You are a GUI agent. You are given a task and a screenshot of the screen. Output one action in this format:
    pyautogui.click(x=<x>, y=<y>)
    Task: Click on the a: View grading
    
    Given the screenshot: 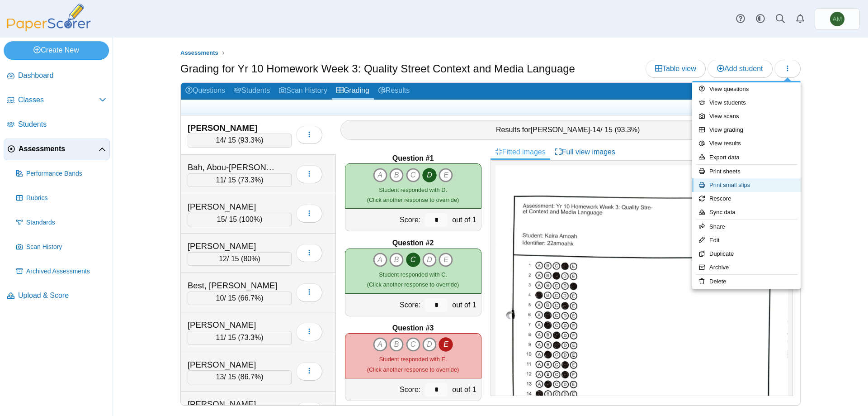 What is the action you would take?
    pyautogui.click(x=746, y=130)
    